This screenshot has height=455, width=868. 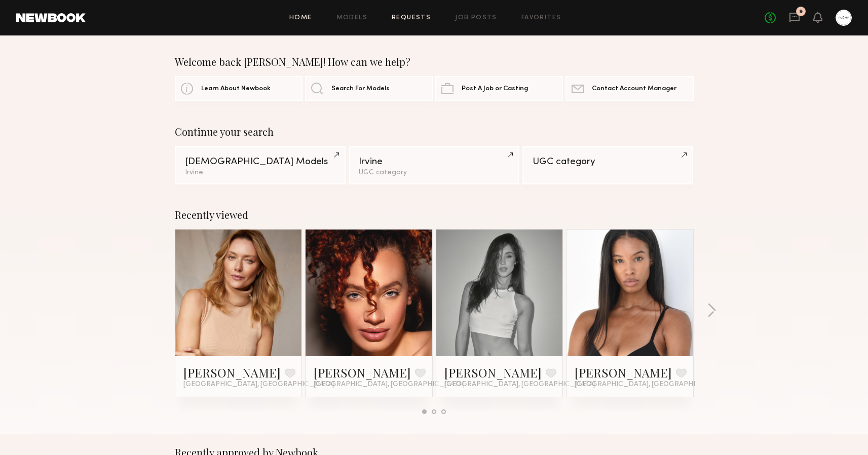 What do you see at coordinates (351, 18) in the screenshot?
I see `a: Models` at bounding box center [351, 18].